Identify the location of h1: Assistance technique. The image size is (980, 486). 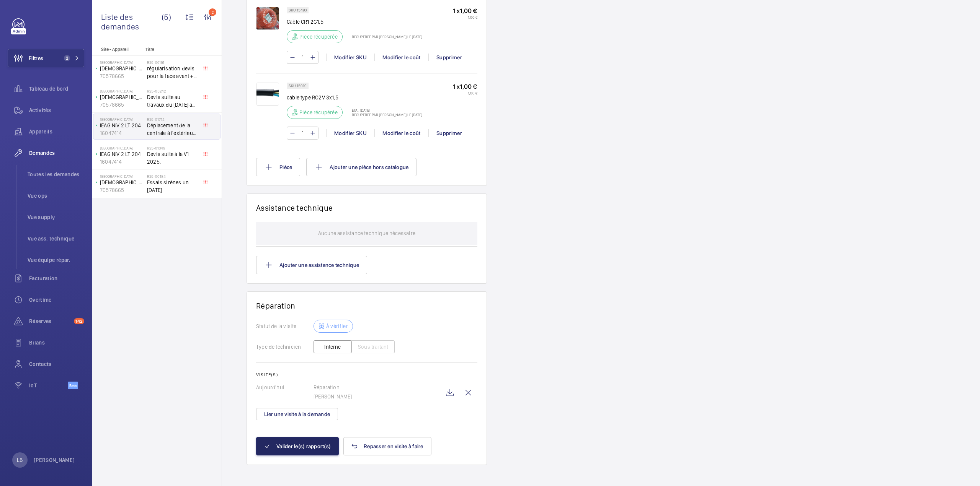
(294, 208).